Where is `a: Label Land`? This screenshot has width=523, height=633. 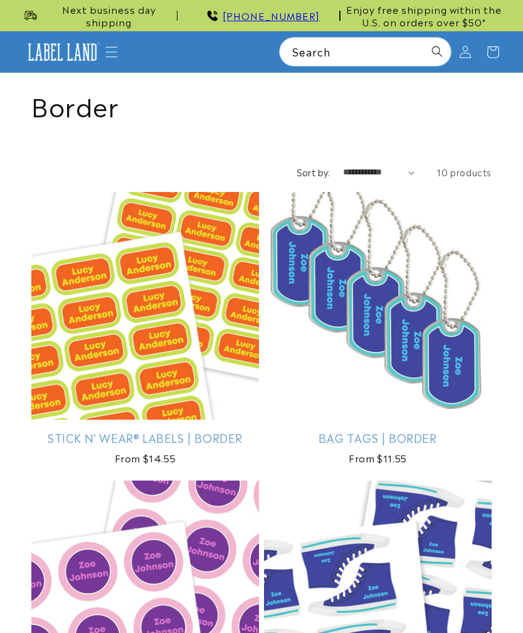 a: Label Land is located at coordinates (62, 51).